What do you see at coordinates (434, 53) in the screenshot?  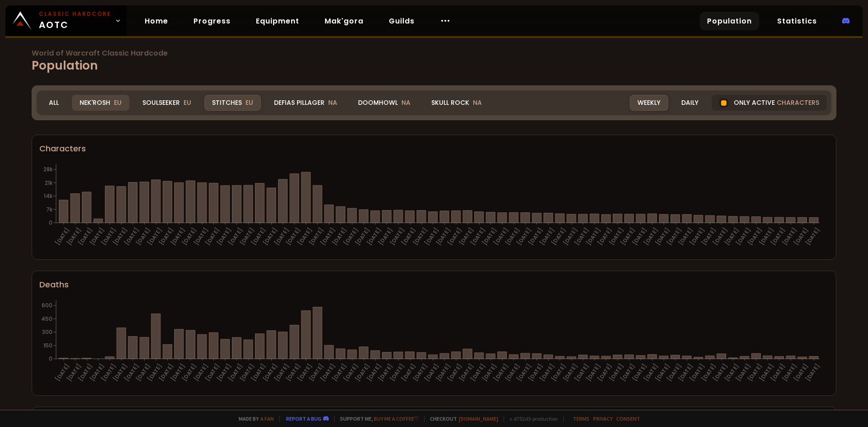 I see `span: World of Warcraft Classic Hardcode` at bounding box center [434, 53].